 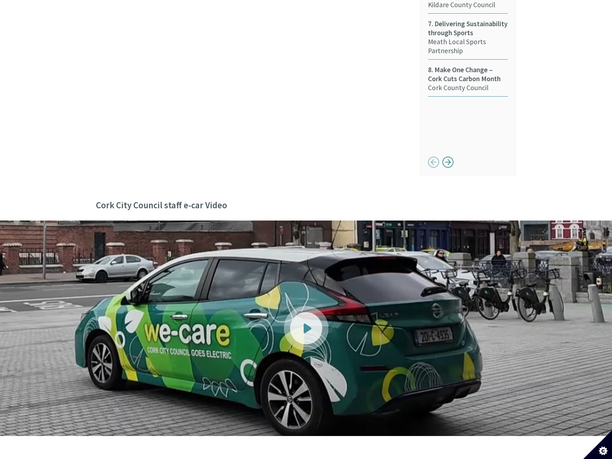 What do you see at coordinates (468, 74) in the screenshot?
I see `span: 8. Make One Change – Cork Cuts Carbon Month` at bounding box center [468, 74].